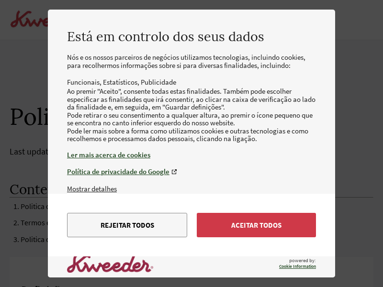  Describe the element at coordinates (158, 82) in the screenshot. I see `li: Publicidade` at that location.